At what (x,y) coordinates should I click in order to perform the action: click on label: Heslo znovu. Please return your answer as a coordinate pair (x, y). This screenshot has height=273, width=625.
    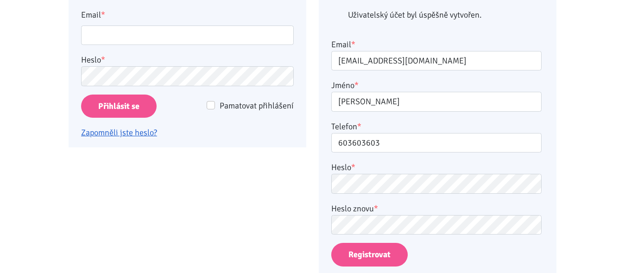
    Looking at the image, I should click on (354, 208).